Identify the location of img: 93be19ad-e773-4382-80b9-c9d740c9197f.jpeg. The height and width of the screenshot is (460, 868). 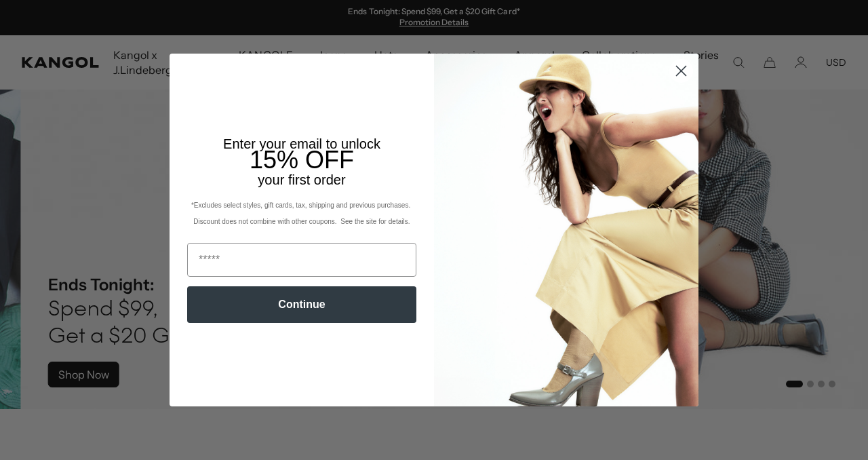
(566, 230).